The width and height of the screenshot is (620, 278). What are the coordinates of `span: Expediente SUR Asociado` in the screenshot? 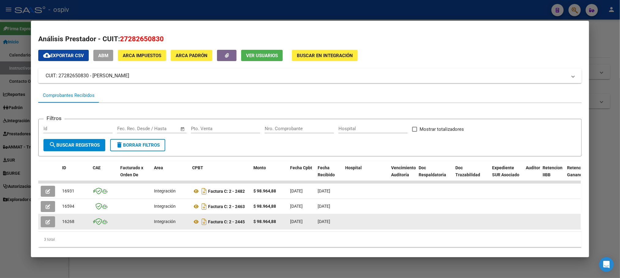 It's located at (505, 171).